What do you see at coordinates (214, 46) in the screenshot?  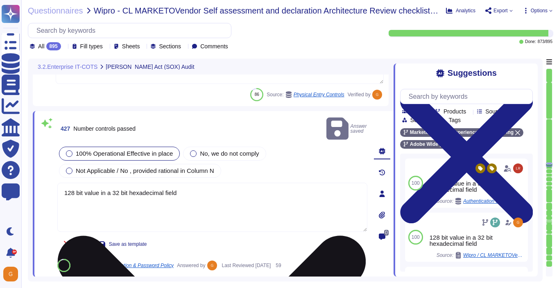 I see `span: Comments` at bounding box center [214, 46].